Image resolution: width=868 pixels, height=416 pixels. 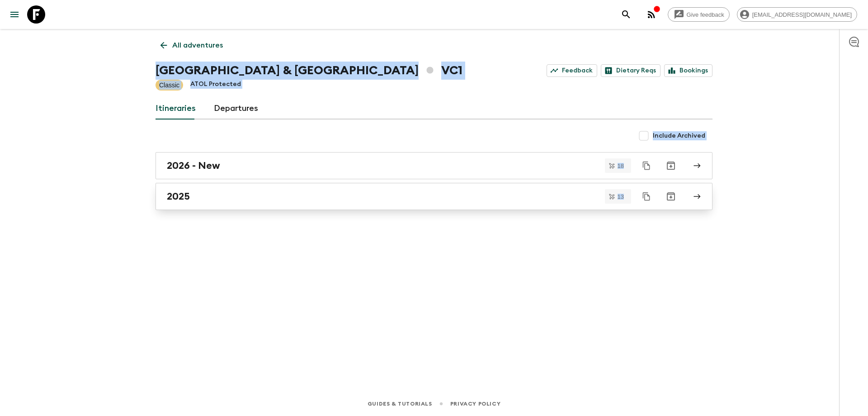 What do you see at coordinates (620, 197) in the screenshot?
I see `span: 13` at bounding box center [620, 197].